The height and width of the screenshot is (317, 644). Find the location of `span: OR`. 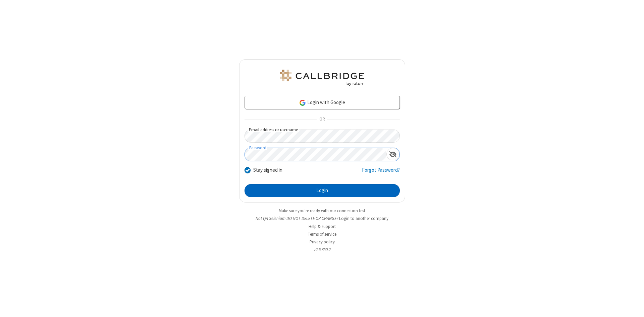

span: OR is located at coordinates (322, 120).